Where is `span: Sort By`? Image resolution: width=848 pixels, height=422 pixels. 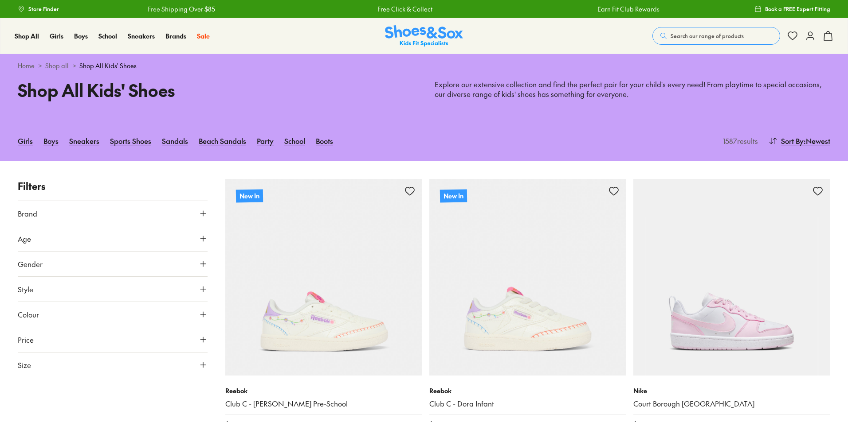
span: Sort By is located at coordinates (792, 141).